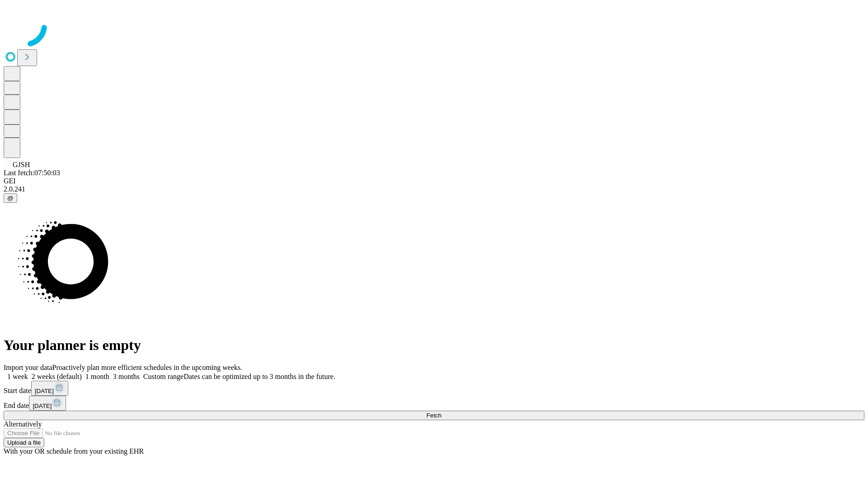 The height and width of the screenshot is (489, 868). I want to click on button: Fetch, so click(434, 415).